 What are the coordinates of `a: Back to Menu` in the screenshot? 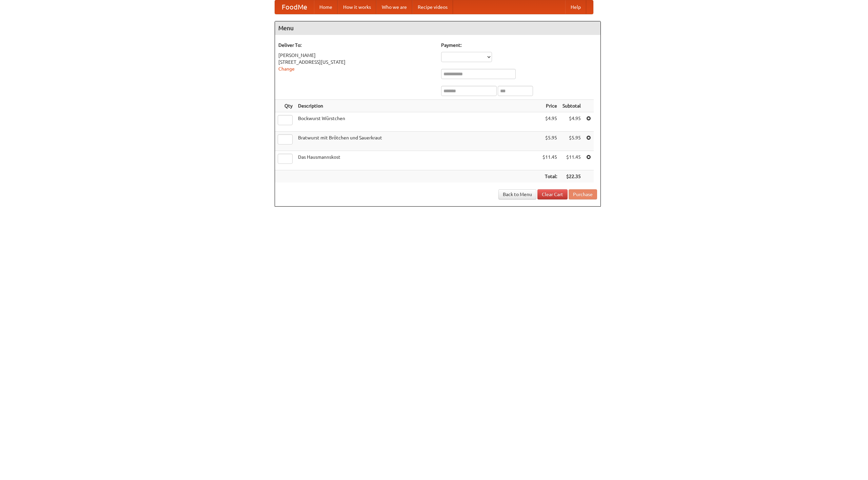 It's located at (517, 195).